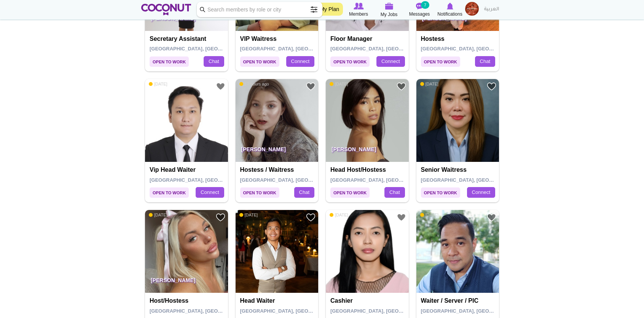 The height and width of the screenshot is (318, 644). What do you see at coordinates (369, 39) in the screenshot?
I see `h4: Floor Manager` at bounding box center [369, 39].